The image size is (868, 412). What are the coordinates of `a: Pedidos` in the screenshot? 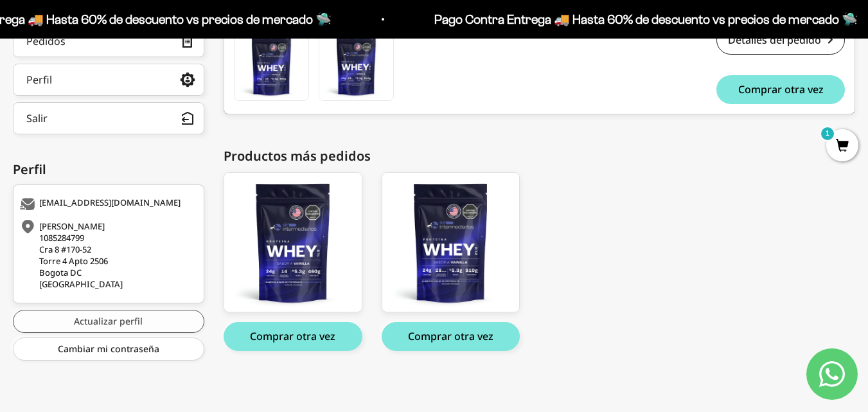 It's located at (109, 41).